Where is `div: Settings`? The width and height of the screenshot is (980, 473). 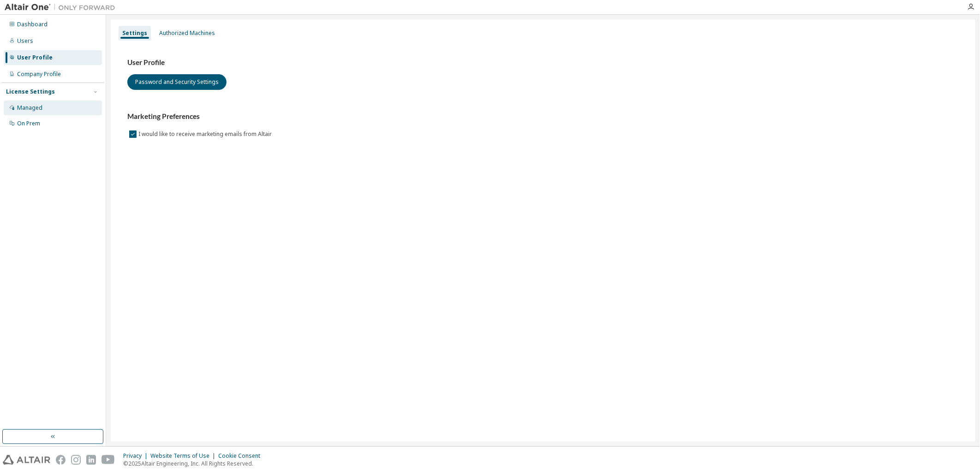
div: Settings is located at coordinates (135, 33).